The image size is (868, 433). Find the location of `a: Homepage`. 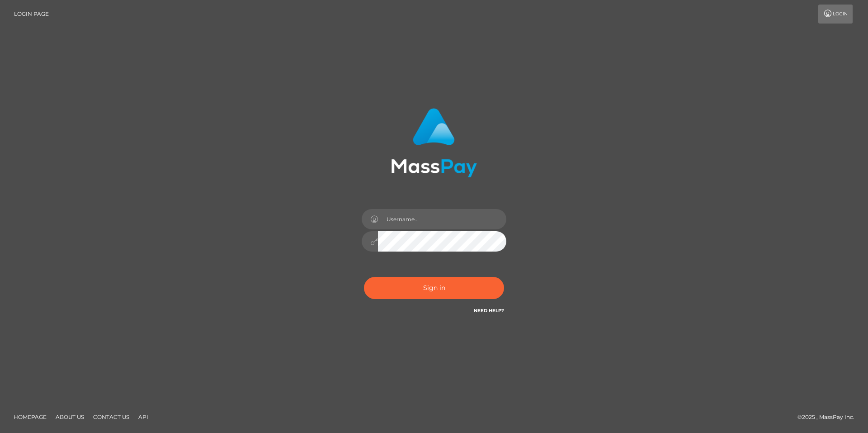

a: Homepage is located at coordinates (30, 417).